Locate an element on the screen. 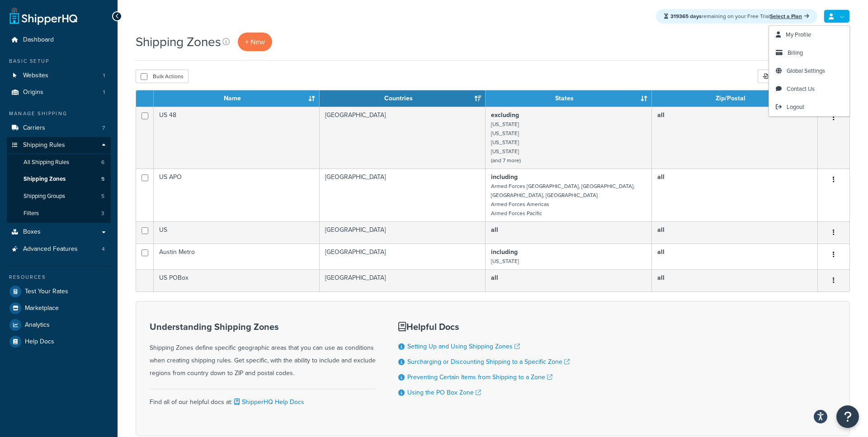 This screenshot has height=437, width=868. h3: Understanding Shipping Zones is located at coordinates (262, 327).